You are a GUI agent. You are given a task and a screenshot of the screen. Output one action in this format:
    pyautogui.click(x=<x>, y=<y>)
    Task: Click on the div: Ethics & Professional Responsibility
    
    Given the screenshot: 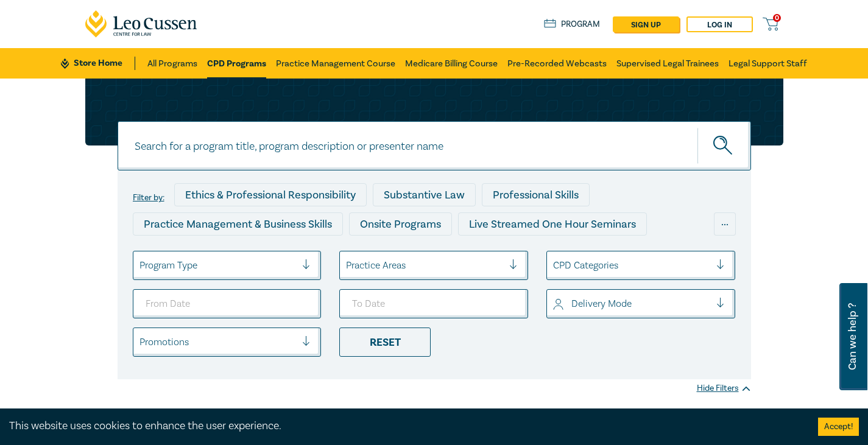 What is the action you would take?
    pyautogui.click(x=271, y=194)
    